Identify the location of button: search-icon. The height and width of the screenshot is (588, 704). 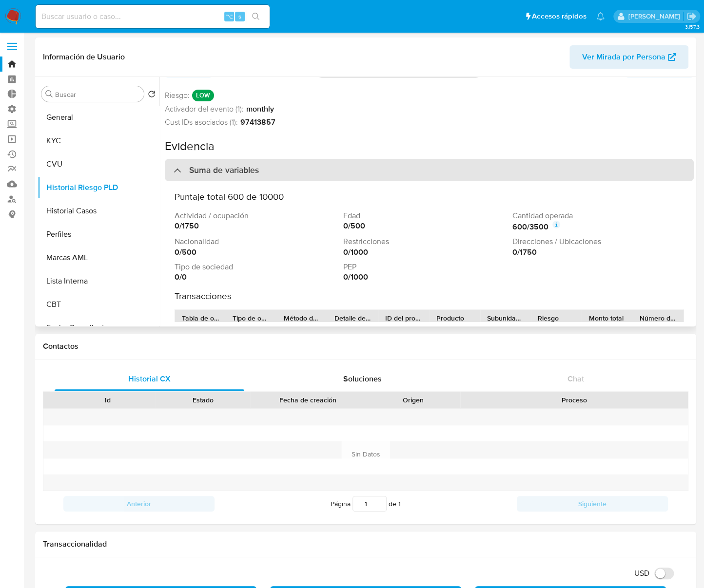
(255, 16).